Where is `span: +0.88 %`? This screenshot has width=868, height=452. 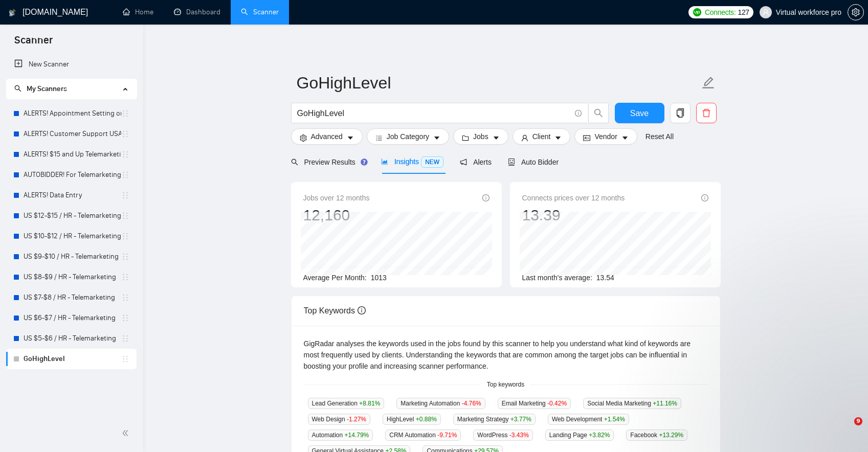
span: +0.88 % is located at coordinates (427, 419).